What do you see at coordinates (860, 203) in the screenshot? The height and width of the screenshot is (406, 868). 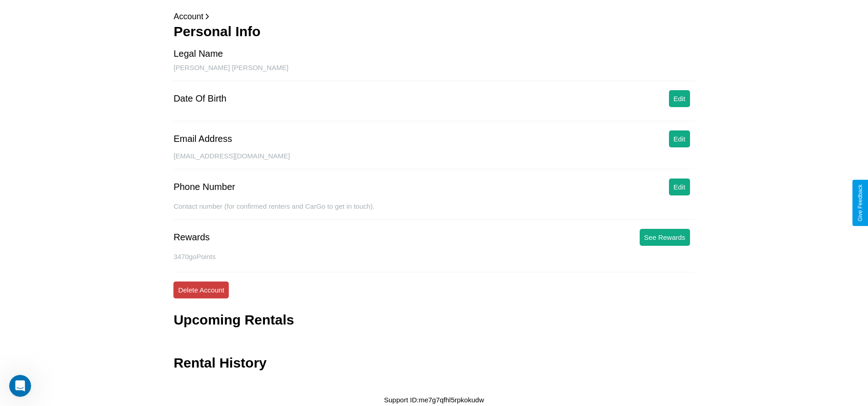 I see `div: Give Feedback` at bounding box center [860, 203].